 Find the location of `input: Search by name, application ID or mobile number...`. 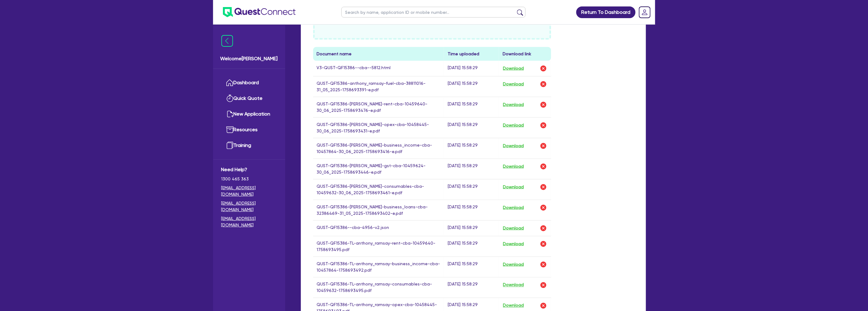

input: Search by name, application ID or mobile number... is located at coordinates (434, 12).